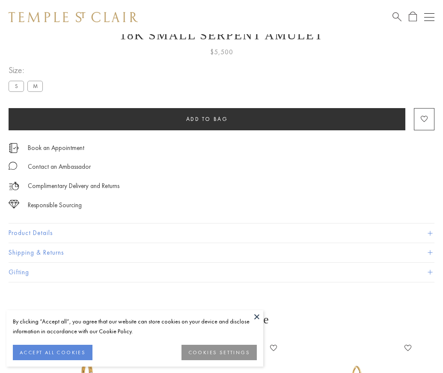 This screenshot has width=443, height=373. Describe the element at coordinates (35, 86) in the screenshot. I see `label: M` at that location.